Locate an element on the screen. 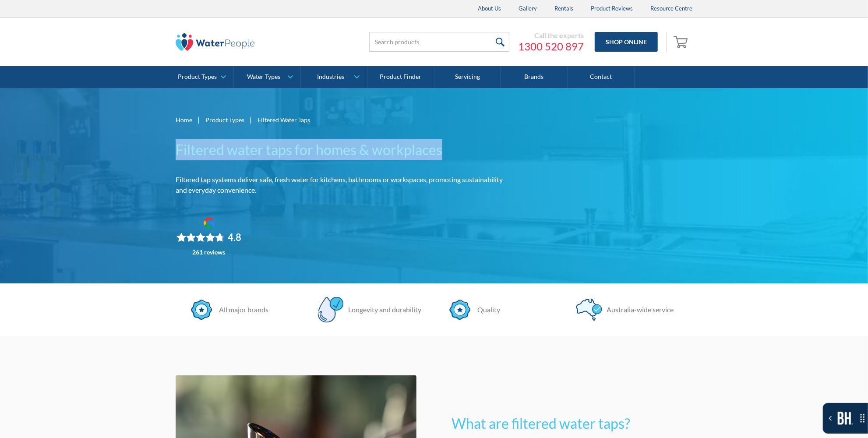  a: Open empty cart is located at coordinates (682, 42).